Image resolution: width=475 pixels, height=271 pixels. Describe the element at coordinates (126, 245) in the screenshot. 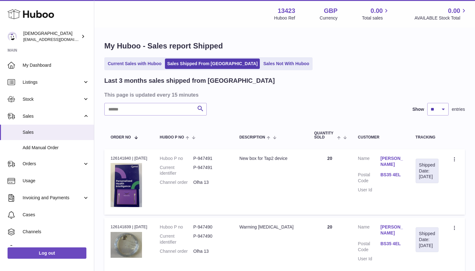

I see `img: 1707605143.png` at that location.